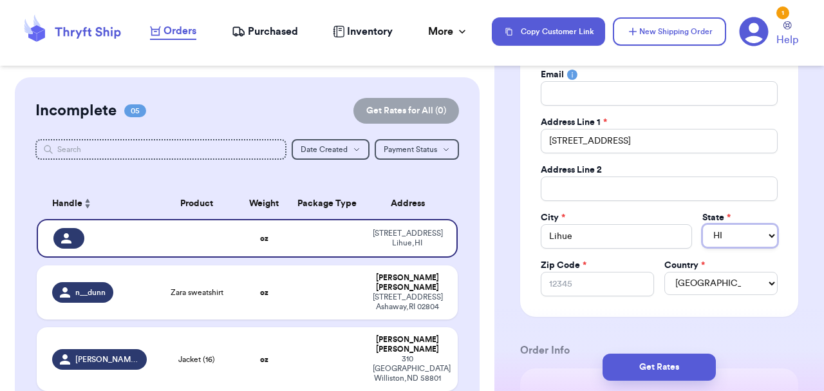 Image resolution: width=824 pixels, height=391 pixels. What do you see at coordinates (273, 32) in the screenshot?
I see `span: Purchased` at bounding box center [273, 32].